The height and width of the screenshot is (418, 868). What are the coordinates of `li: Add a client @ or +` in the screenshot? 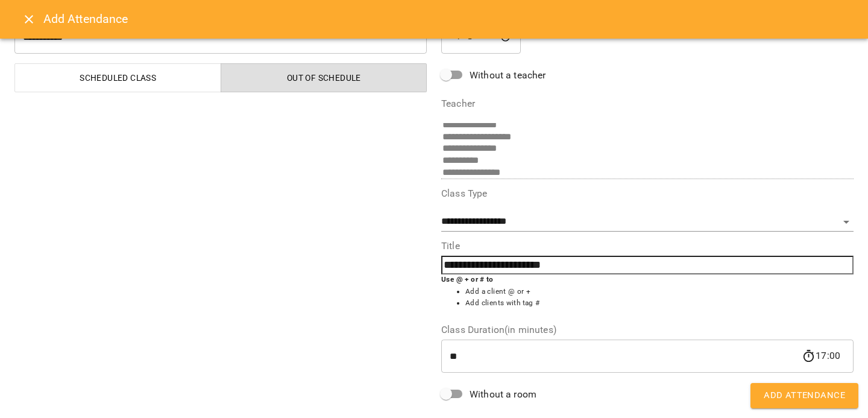 It's located at (659, 292).